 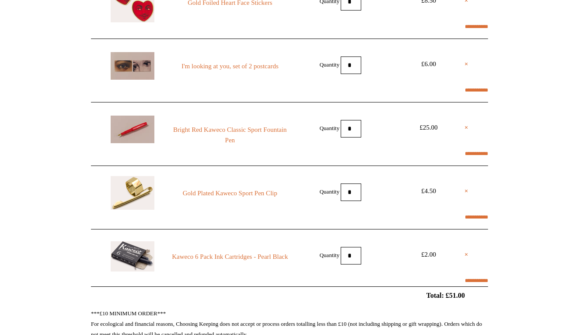 What do you see at coordinates (230, 256) in the screenshot?
I see `a: Kaweco 6 Pack Ink Cartridges - Pearl Black` at bounding box center [230, 256].